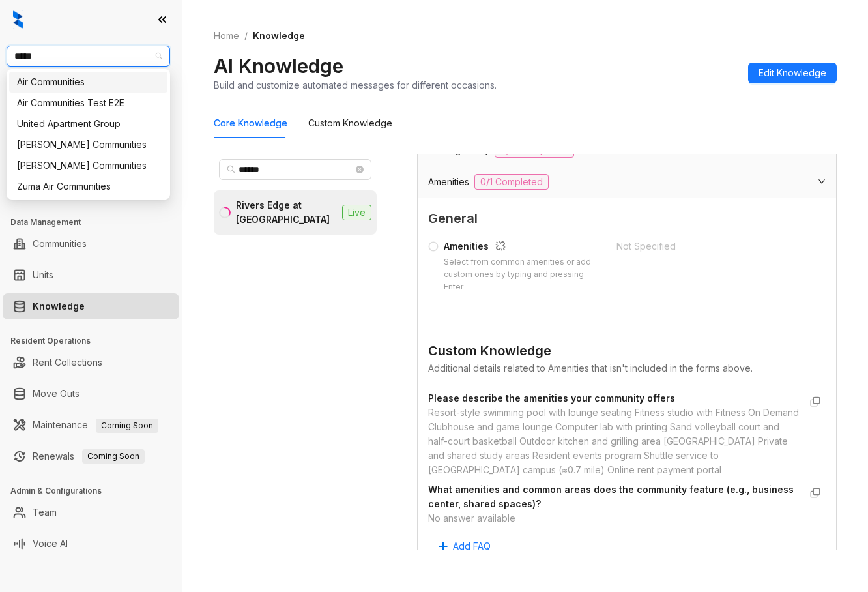  I want to click on a: Rent Collections, so click(67, 363).